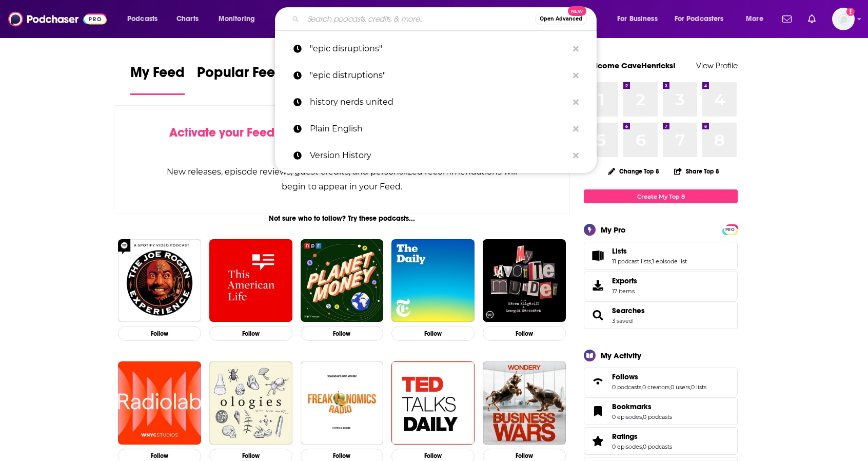 The image size is (868, 461). I want to click on span: Follows, so click(661, 381).